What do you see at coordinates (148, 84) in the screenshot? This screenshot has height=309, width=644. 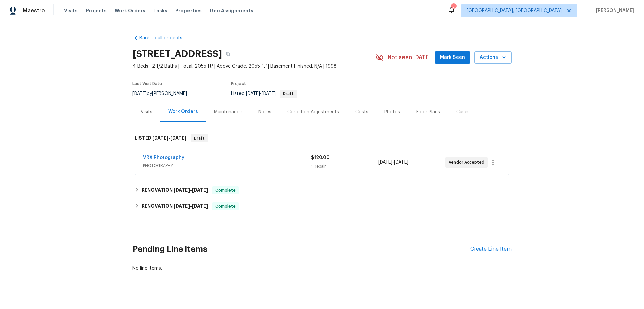 I see `span: Last Visit Date` at bounding box center [148, 84].